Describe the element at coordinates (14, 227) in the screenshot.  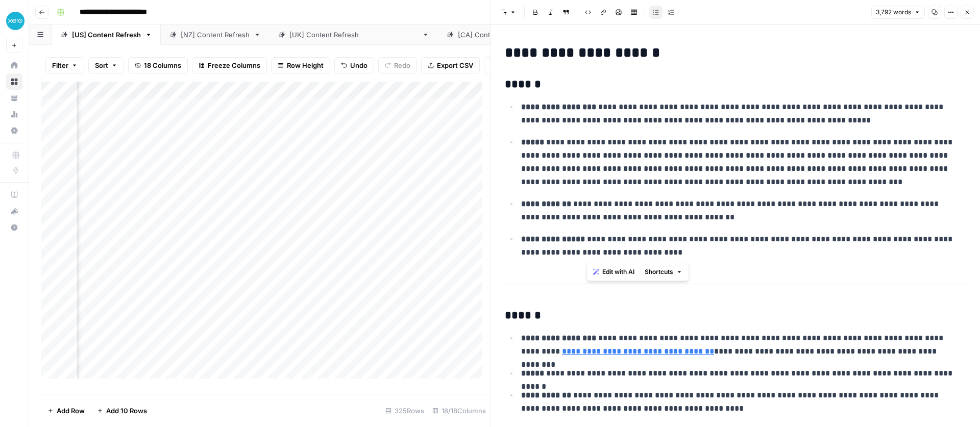
I see `button: Help + Support` at that location.